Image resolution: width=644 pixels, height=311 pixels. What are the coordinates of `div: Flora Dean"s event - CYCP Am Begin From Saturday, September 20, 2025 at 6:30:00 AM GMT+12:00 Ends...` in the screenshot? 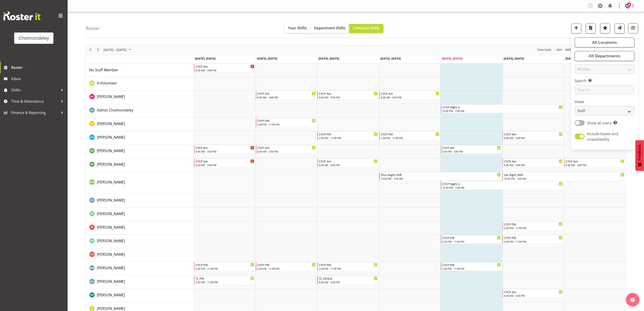 It's located at (533, 293).